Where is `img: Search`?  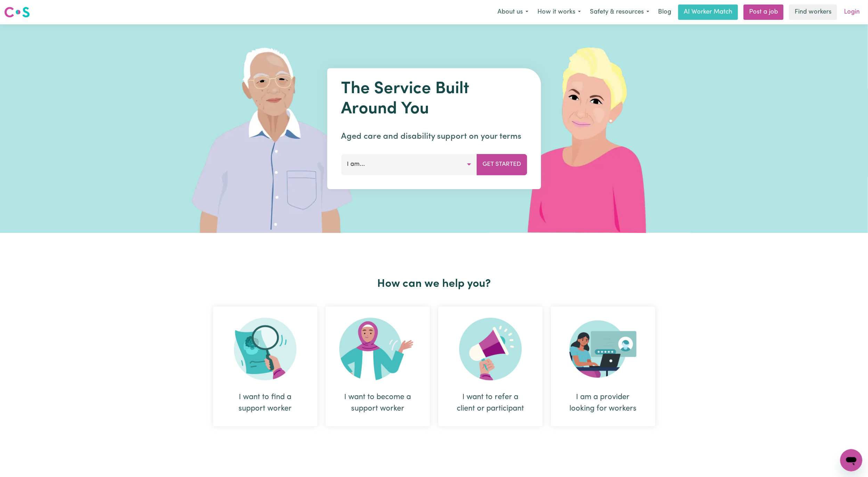
img: Search is located at coordinates (265, 349).